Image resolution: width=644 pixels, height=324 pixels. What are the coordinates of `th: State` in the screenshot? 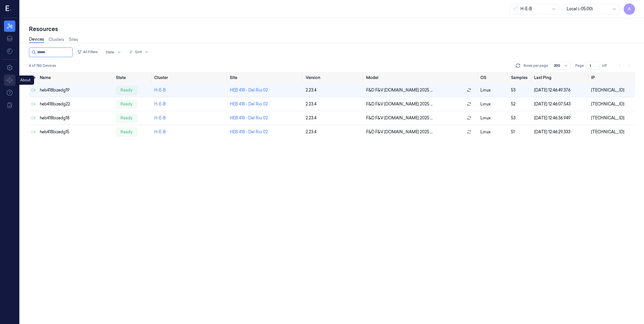 It's located at (132, 77).